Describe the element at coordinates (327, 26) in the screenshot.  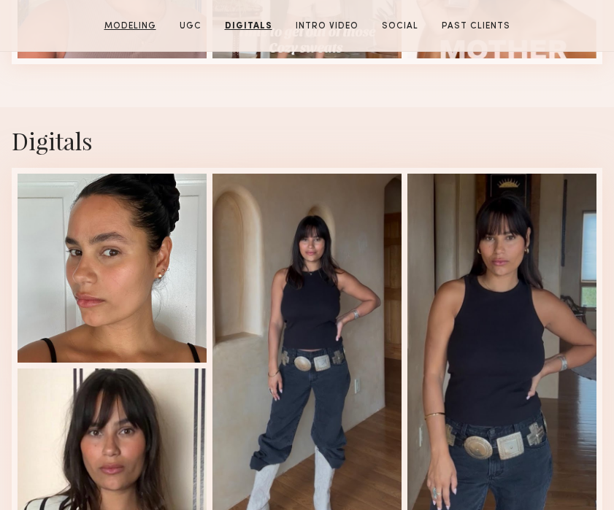
I see `a: Intro Video` at that location.